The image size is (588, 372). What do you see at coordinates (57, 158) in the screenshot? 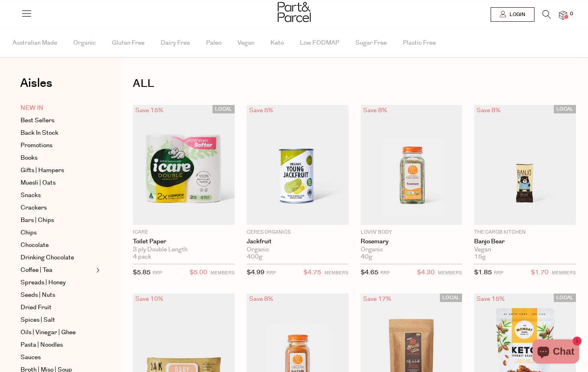
I see `a: Books` at bounding box center [57, 158].